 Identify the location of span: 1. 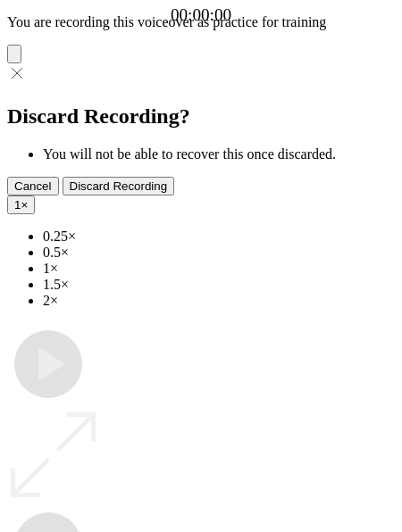
(17, 204).